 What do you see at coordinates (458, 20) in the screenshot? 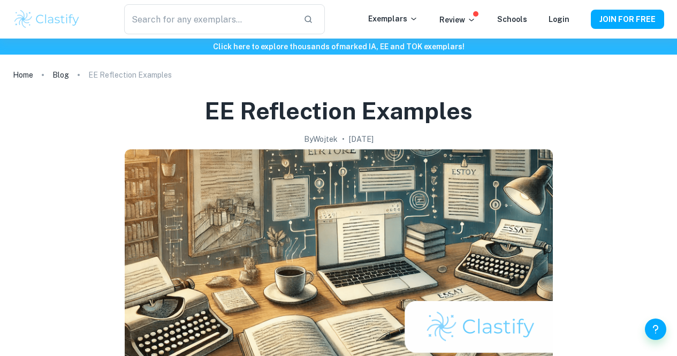
I see `p: Review` at bounding box center [458, 20].